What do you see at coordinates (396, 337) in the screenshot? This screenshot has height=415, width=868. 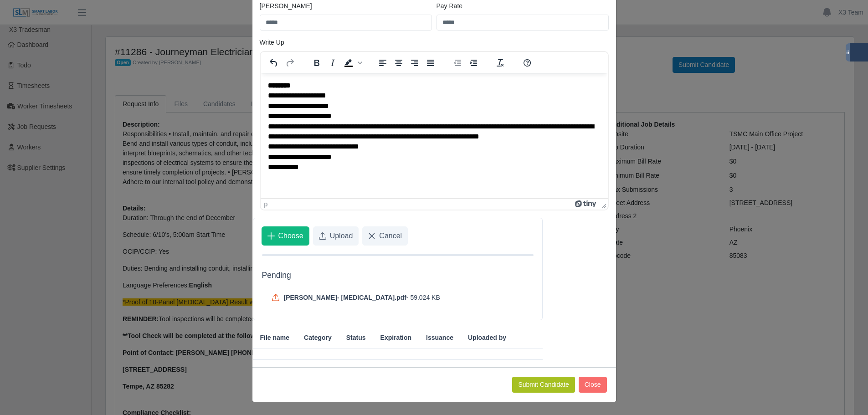 I see `span: Expiration` at bounding box center [396, 337].